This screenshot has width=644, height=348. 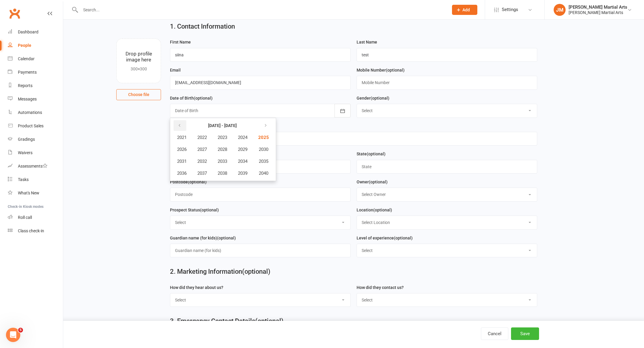 What do you see at coordinates (264, 149) in the screenshot?
I see `button: 2030` at bounding box center [264, 149].